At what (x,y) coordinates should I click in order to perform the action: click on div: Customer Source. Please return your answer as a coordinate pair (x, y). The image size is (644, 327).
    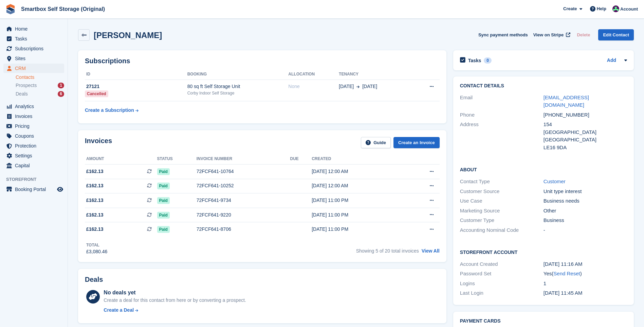
    Looking at the image, I should click on (502, 191).